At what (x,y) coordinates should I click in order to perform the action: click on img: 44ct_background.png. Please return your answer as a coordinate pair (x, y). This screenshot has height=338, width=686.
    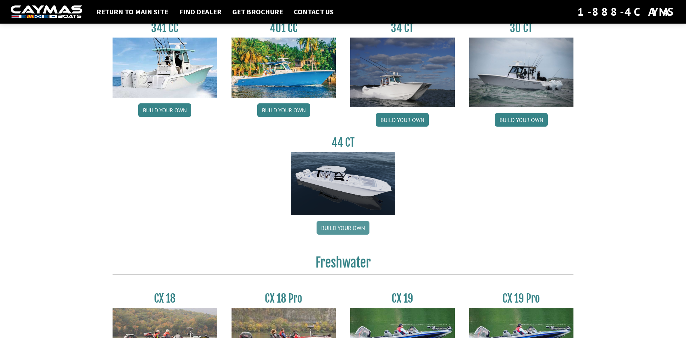
    Looking at the image, I should click on (343, 184).